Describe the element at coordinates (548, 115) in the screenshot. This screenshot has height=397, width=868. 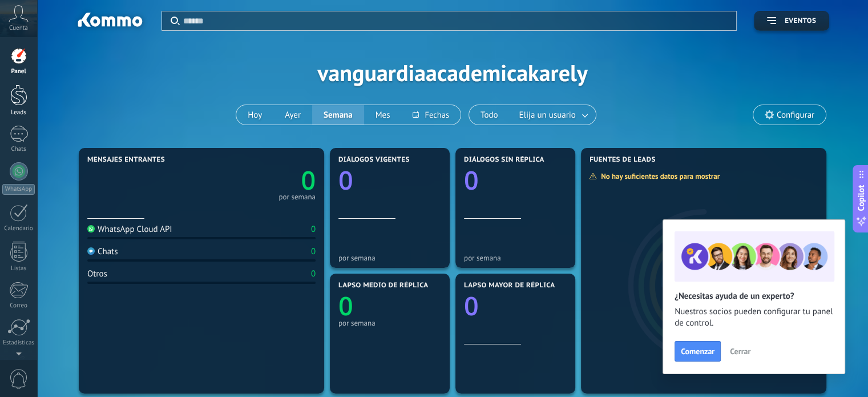
I see `span: Elija un usuario` at that location.